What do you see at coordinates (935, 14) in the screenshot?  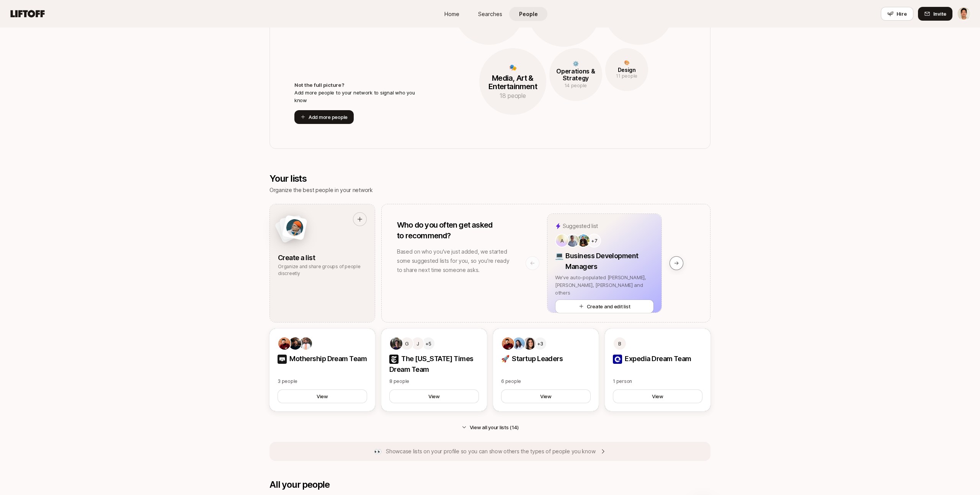 I see `button: Invite` at bounding box center [935, 14].